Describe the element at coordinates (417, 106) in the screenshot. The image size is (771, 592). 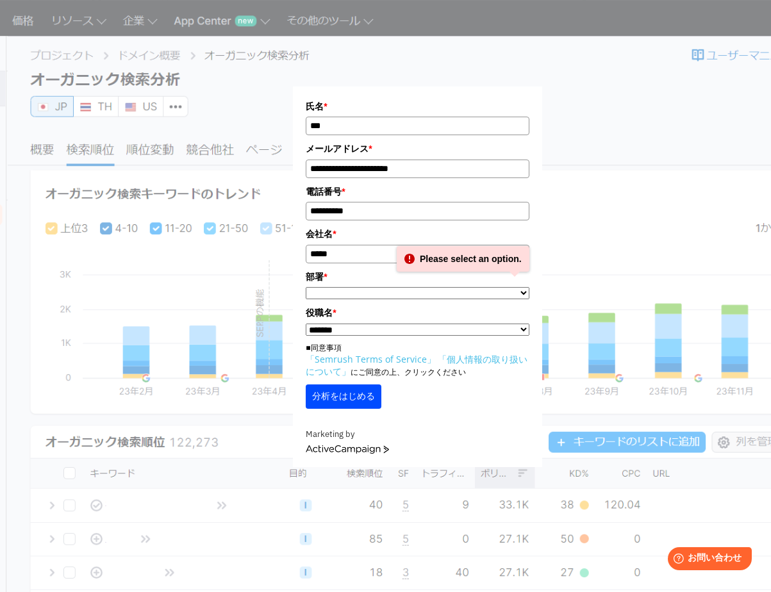
I see `label: 氏名` at that location.